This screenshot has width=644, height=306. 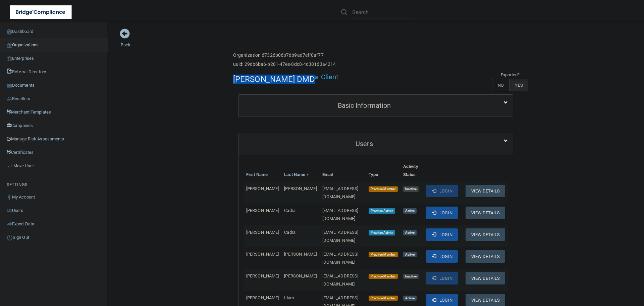 What do you see at coordinates (500, 85) in the screenshot?
I see `label: NO` at bounding box center [500, 85].